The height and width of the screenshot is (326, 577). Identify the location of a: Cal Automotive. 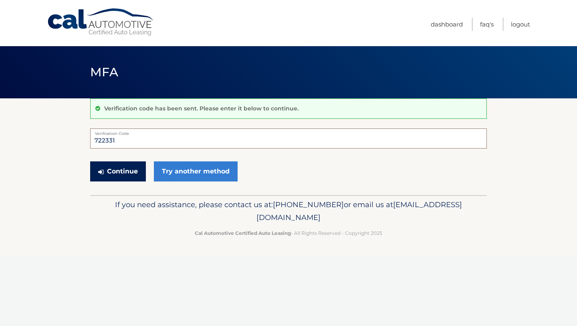
(101, 22).